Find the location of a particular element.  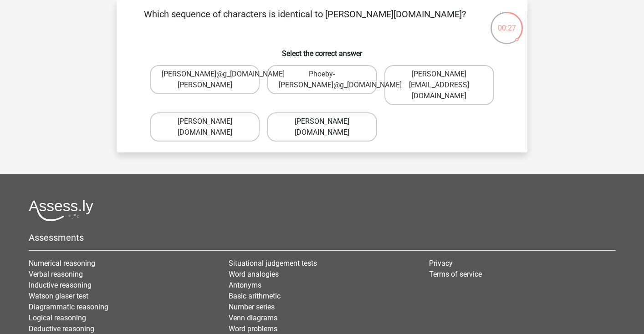

a: Privacy is located at coordinates (441, 263).